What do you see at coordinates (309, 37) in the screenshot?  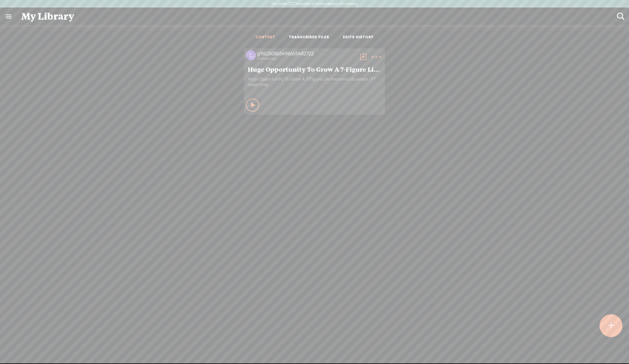 I see `a: TRANSCRIBED FILES` at bounding box center [309, 37].